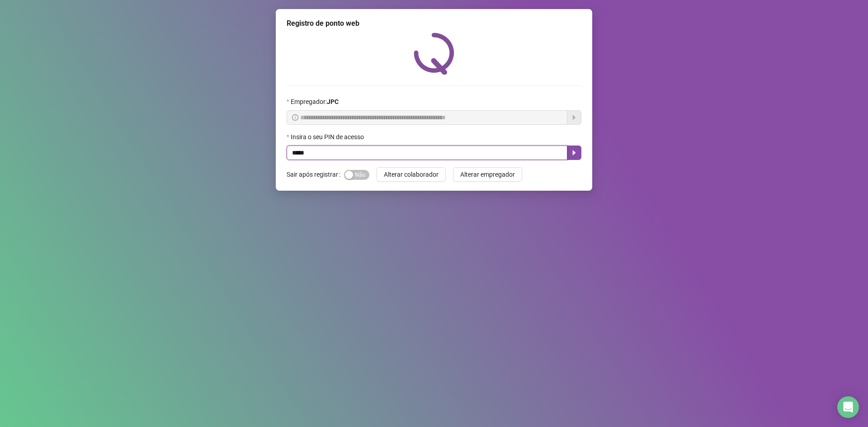 This screenshot has width=868, height=427. I want to click on span: info-circle, so click(295, 117).